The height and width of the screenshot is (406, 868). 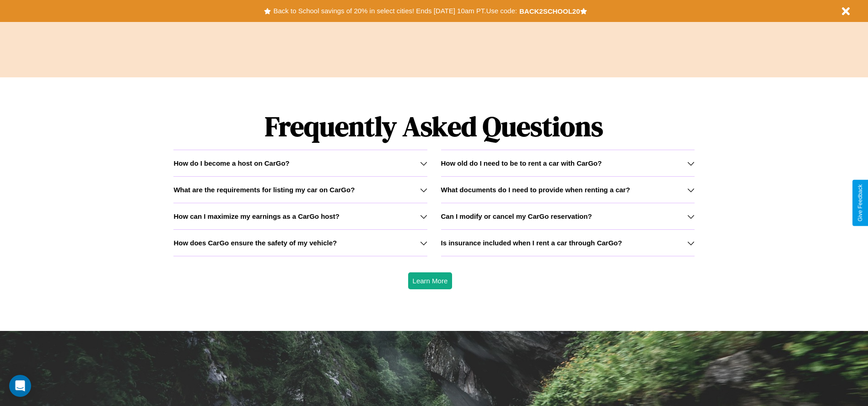 What do you see at coordinates (256, 216) in the screenshot?
I see `h3: How can I maximize my earnings as a CarGo host?` at bounding box center [256, 216].